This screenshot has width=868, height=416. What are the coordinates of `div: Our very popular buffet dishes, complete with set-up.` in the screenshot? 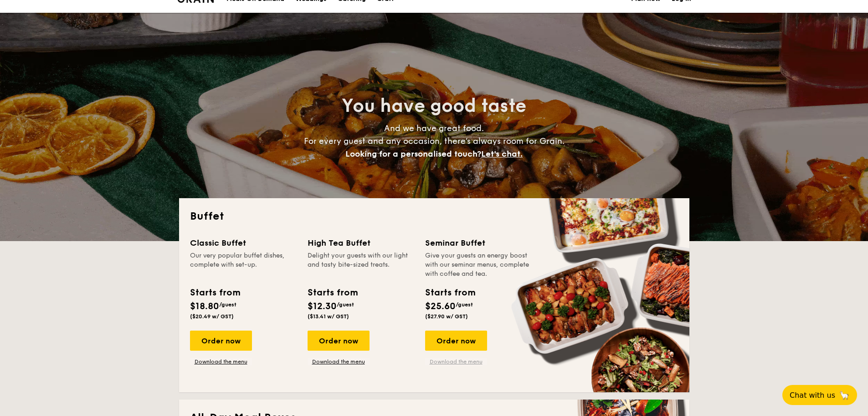 It's located at (244, 265).